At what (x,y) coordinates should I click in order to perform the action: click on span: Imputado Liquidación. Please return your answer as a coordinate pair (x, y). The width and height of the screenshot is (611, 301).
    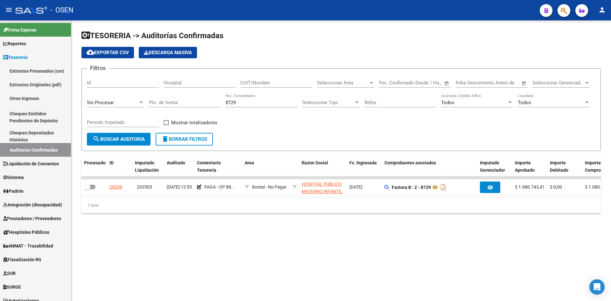
    Looking at the image, I should click on (147, 166).